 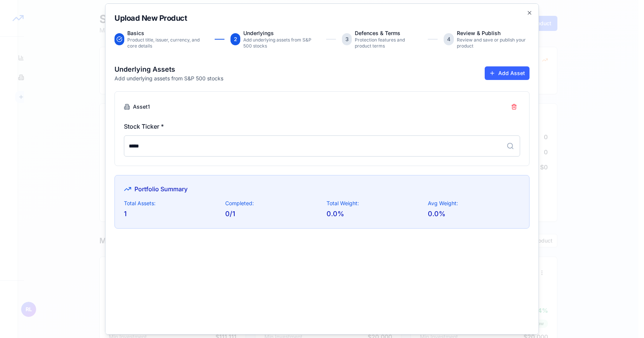 What do you see at coordinates (141, 106) in the screenshot?
I see `span: Asset 1` at bounding box center [141, 106].